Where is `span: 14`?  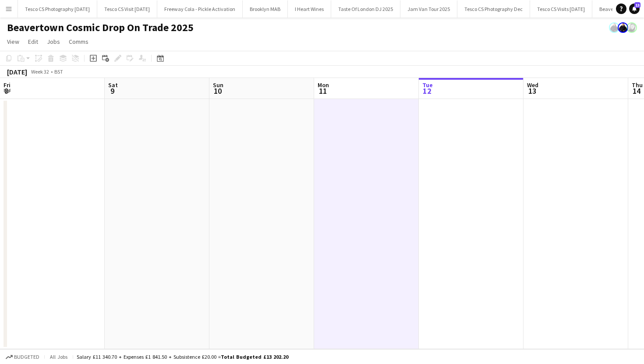 span: 14 is located at coordinates (637, 91).